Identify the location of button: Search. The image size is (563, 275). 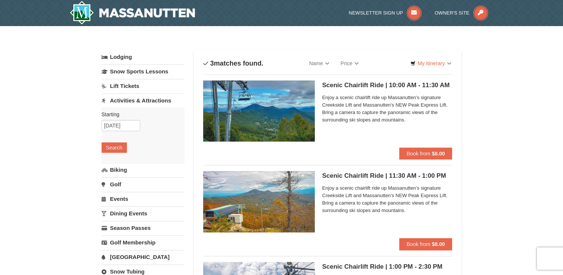
(114, 147).